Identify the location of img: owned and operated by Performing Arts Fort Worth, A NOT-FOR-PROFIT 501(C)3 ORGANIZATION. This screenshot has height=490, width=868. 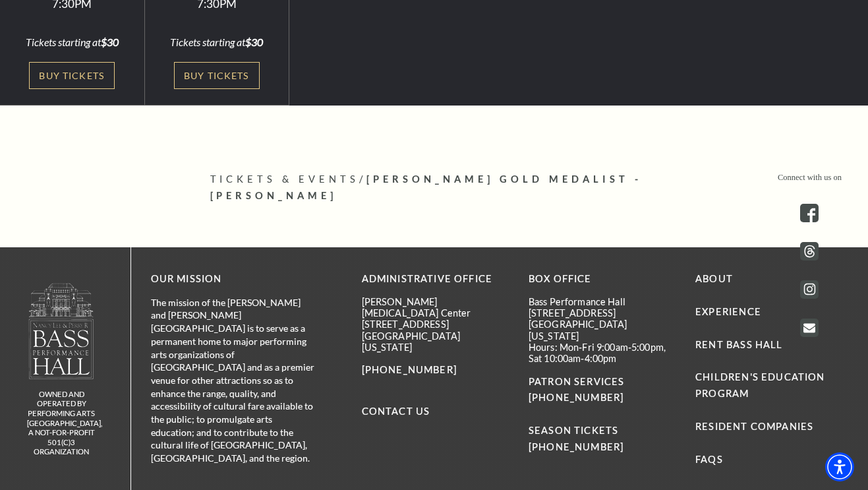
(61, 331).